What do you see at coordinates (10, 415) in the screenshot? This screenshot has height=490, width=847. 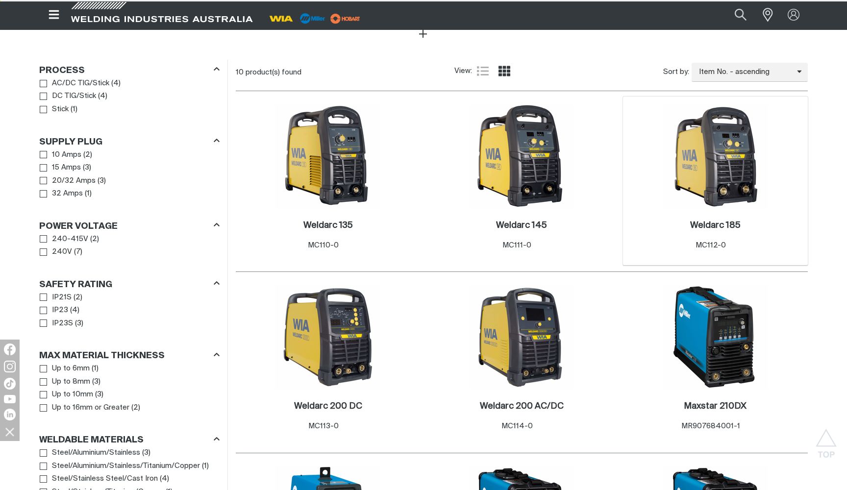 I see `img: LinkedIn` at bounding box center [10, 415].